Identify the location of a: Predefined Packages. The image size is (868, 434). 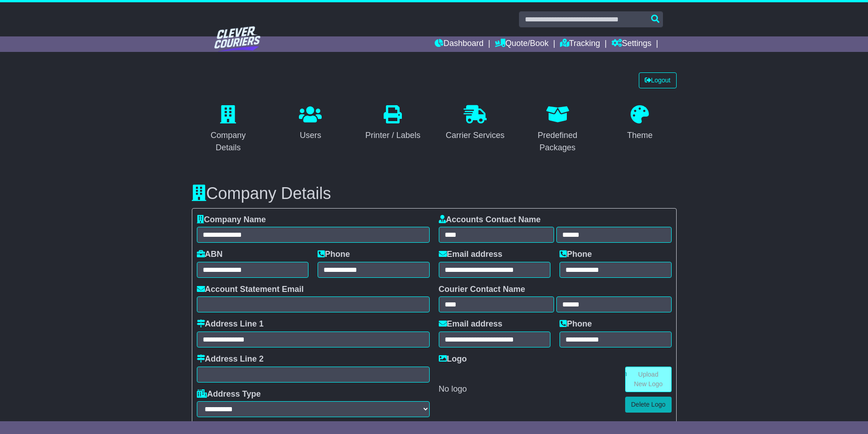
(557, 129).